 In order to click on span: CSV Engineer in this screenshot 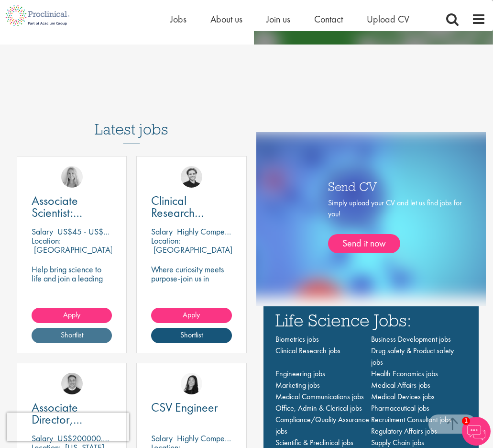, I will do `click(185, 407)`.